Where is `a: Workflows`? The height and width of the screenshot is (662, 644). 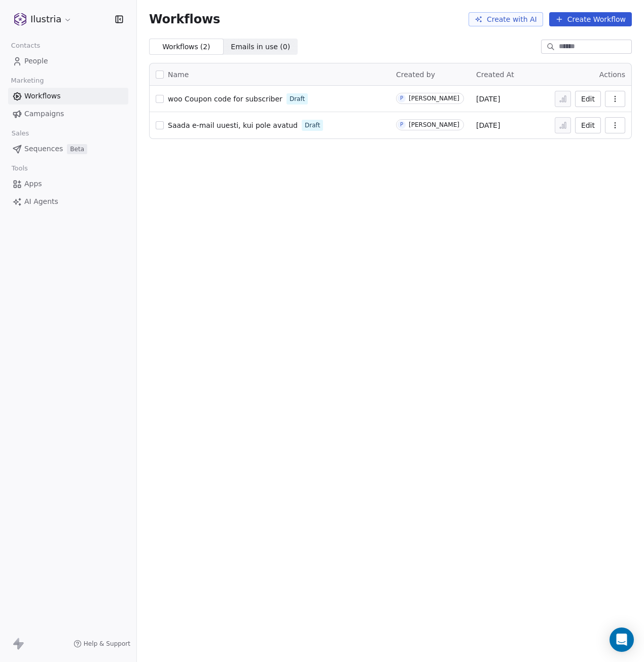
a: Workflows is located at coordinates (68, 96).